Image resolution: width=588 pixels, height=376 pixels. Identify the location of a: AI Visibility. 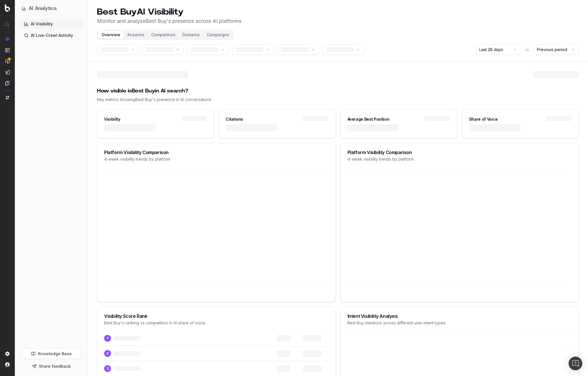
(51, 24).